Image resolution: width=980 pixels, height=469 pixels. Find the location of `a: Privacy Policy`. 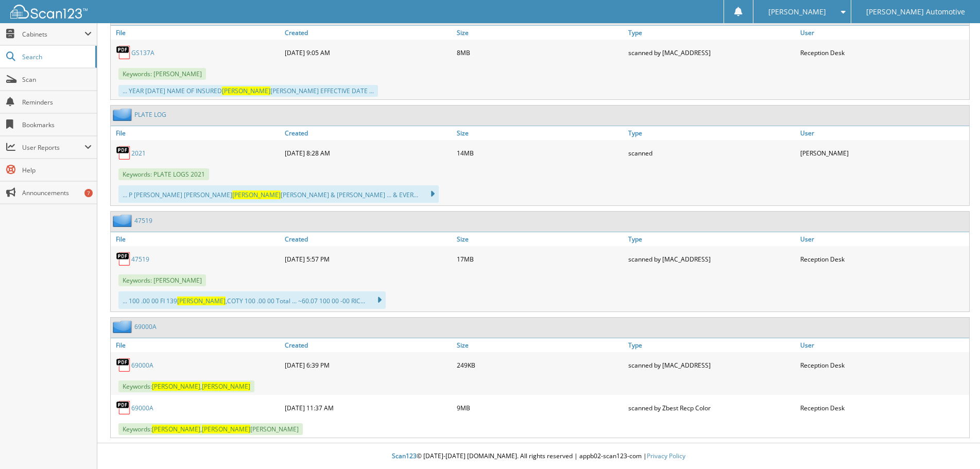

a: Privacy Policy is located at coordinates (666, 455).